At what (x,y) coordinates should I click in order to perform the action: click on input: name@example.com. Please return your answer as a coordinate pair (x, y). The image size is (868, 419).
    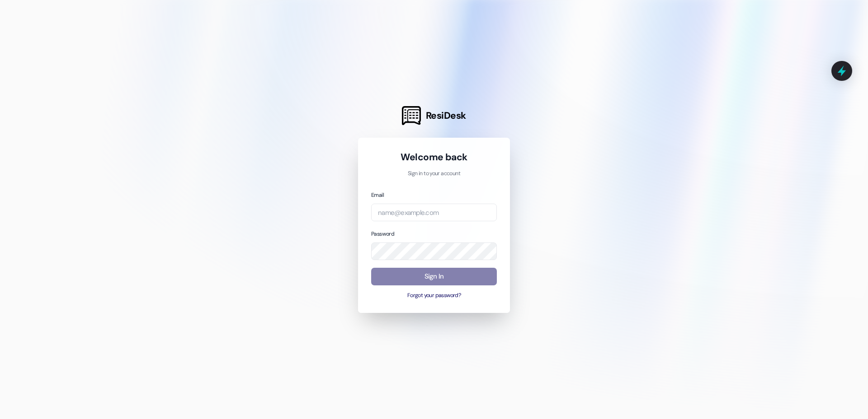
    Looking at the image, I should click on (434, 212).